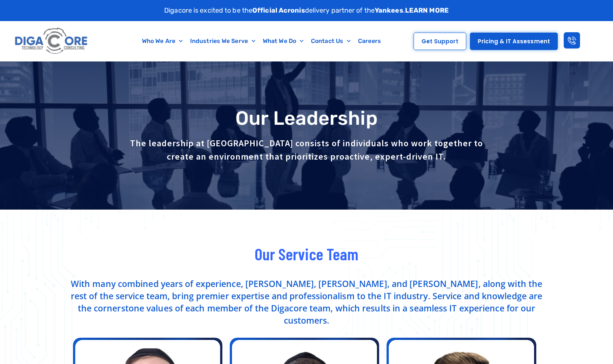 The width and height of the screenshot is (613, 364). I want to click on a: Get Support, so click(440, 41).